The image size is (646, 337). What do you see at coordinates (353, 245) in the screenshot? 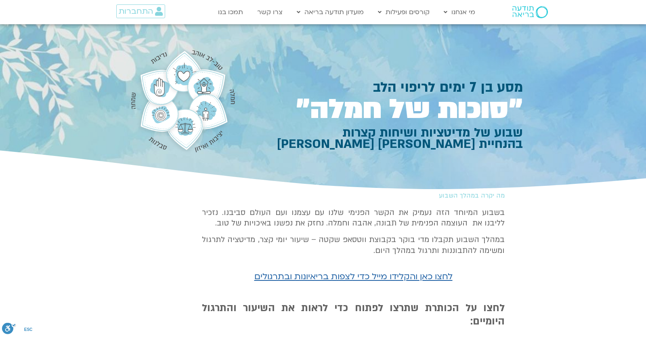
I see `p: במהלך השבוע תקבלו מדי בוקר בקבוצת ווטסאפ שקטה – שיעור יומי קצר, מדיטציה לתרגול ומשימה להתבוננות ו...` at bounding box center [353, 245].